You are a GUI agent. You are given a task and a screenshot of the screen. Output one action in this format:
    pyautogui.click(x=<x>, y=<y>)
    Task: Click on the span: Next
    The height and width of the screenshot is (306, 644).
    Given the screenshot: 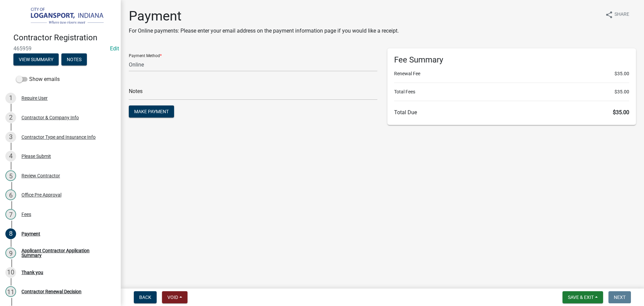 What is the action you would take?
    pyautogui.click(x=619, y=297)
    